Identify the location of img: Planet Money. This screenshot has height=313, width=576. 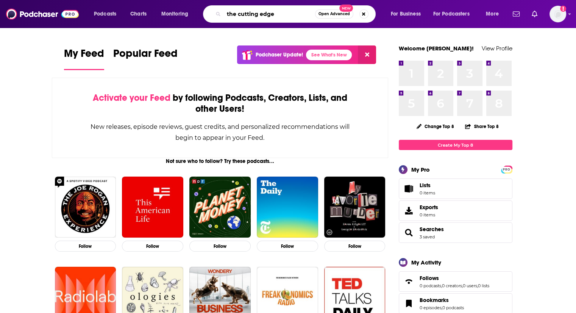
(220, 207).